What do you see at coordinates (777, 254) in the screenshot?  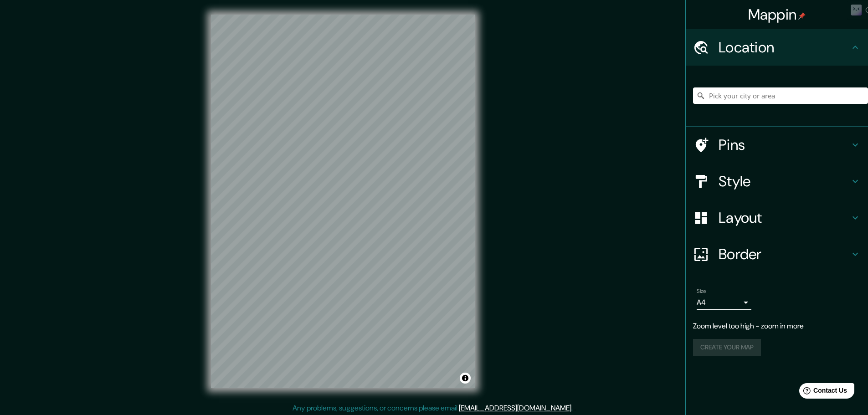 I see `div: Border` at bounding box center [777, 254].